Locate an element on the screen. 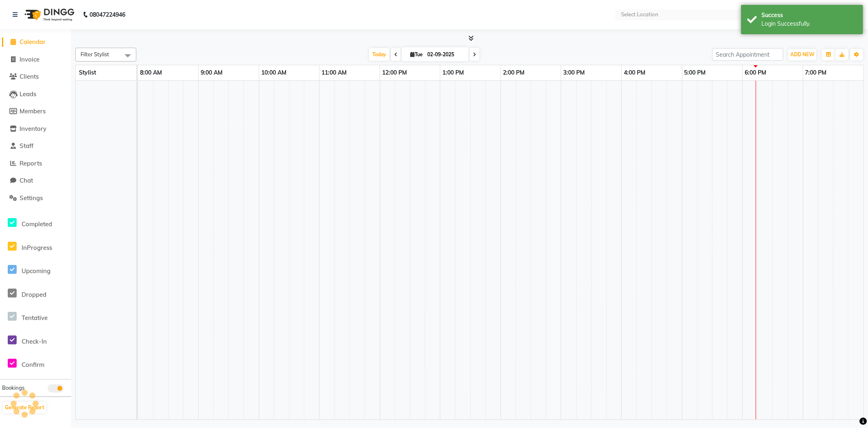 The height and width of the screenshot is (428, 868). span: Bookings is located at coordinates (13, 387).